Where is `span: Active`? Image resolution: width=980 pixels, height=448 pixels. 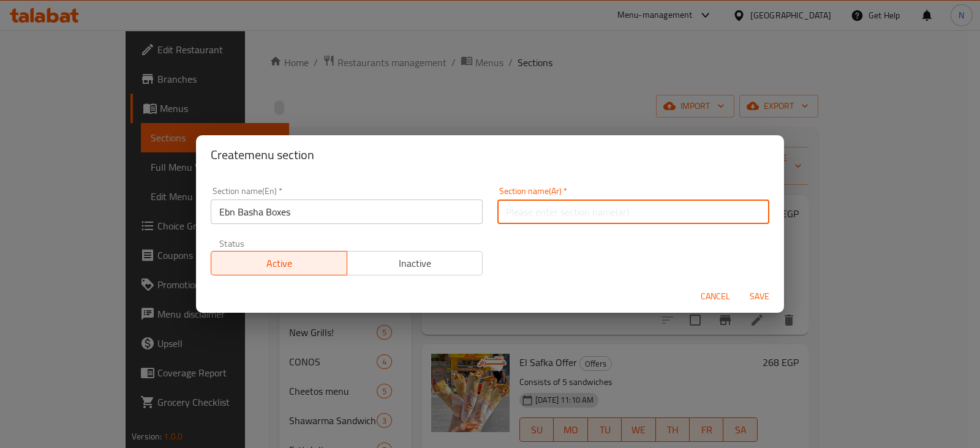
span: Active is located at coordinates (279, 263).